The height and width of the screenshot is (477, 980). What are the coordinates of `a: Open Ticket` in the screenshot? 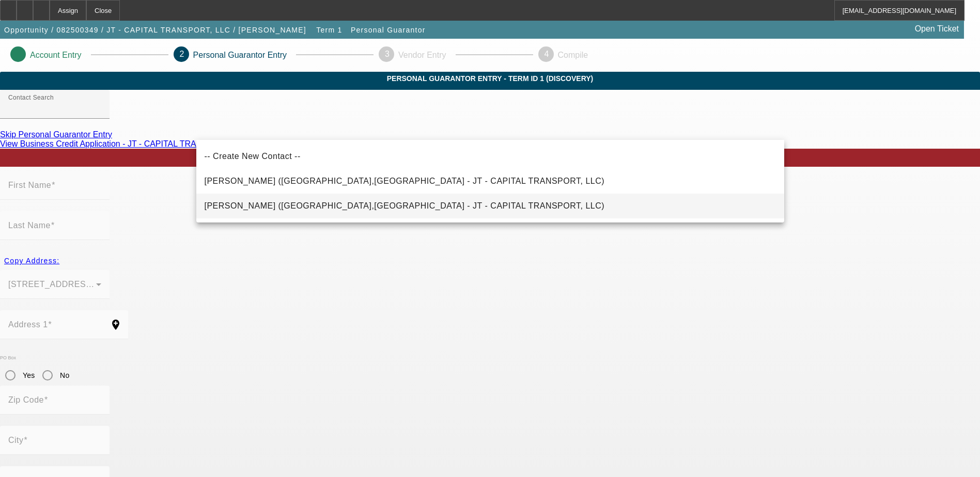 It's located at (936, 29).